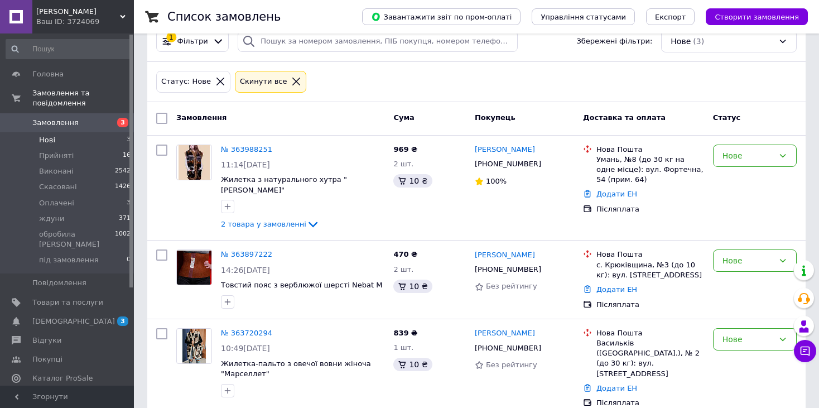 This screenshot has width=819, height=408. I want to click on span: 2 шт., so click(404, 269).